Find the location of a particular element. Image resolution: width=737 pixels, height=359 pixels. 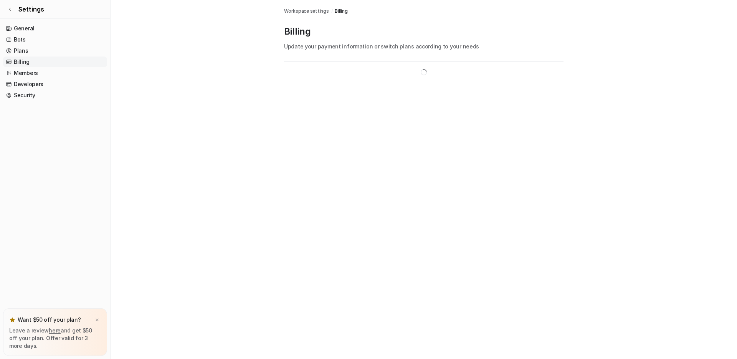

p: Leave a review and get $50 off your plan. Offer valid for 3 more days. is located at coordinates (55, 338).